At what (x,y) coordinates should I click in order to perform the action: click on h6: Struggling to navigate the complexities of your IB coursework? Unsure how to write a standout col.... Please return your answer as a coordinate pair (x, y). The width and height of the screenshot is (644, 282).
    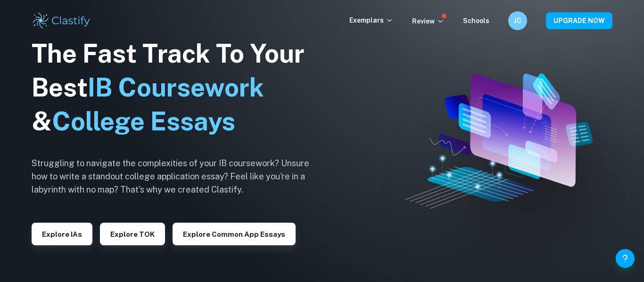
    Looking at the image, I should click on (177, 176).